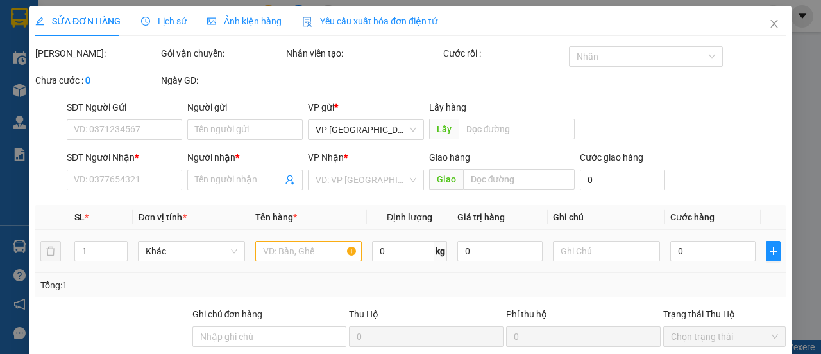  I want to click on span: close, so click(775, 24).